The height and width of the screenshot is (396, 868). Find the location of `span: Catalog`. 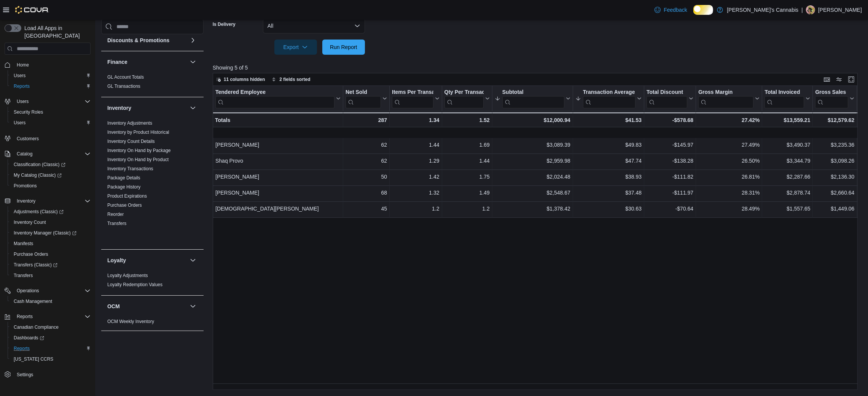

span: Catalog is located at coordinates (24, 154).